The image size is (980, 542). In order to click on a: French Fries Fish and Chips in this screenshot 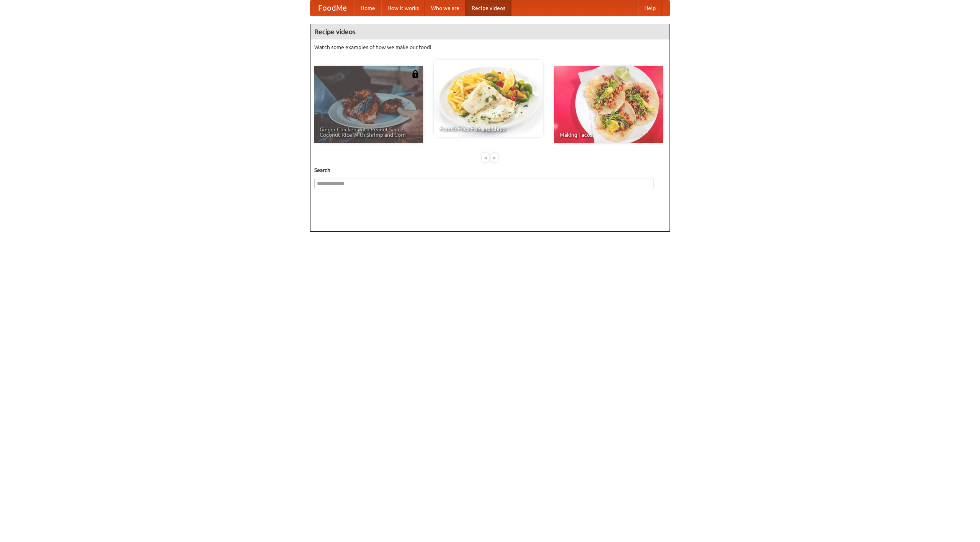, I will do `click(489, 99)`.